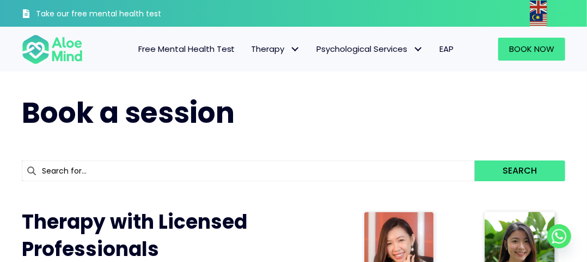  Describe the element at coordinates (128, 112) in the screenshot. I see `span: Book a session` at that location.